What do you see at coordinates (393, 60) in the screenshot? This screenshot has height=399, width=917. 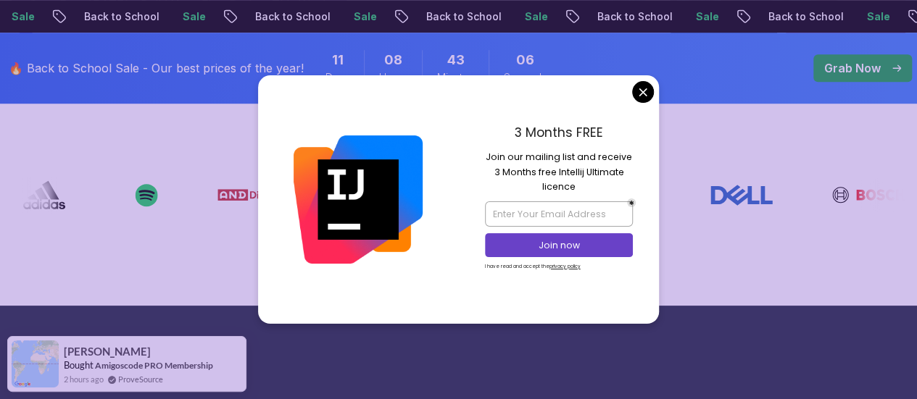 I see `span: 8 Hours` at bounding box center [393, 60].